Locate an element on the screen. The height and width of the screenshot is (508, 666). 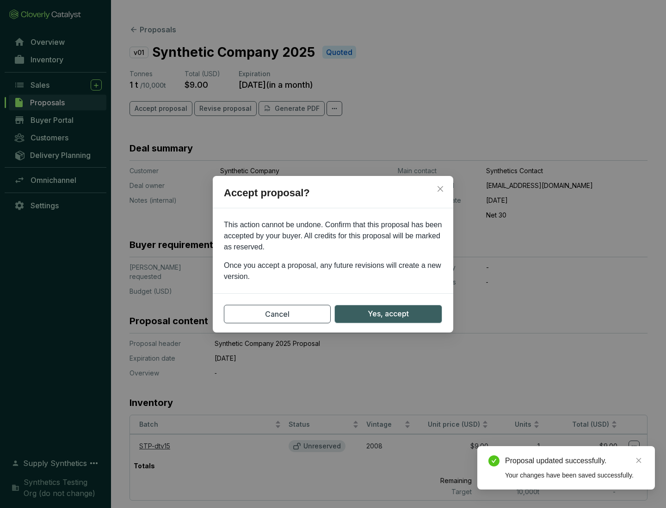
button: Yes, accept is located at coordinates (388, 314).